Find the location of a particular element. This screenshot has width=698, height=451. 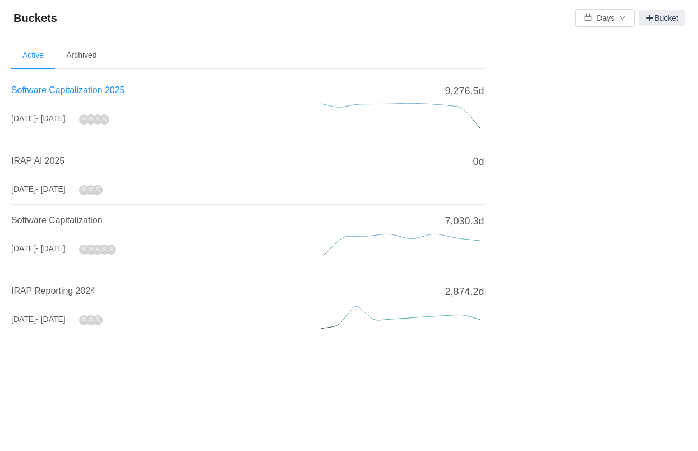

span: 2,874.2d is located at coordinates (464, 291).